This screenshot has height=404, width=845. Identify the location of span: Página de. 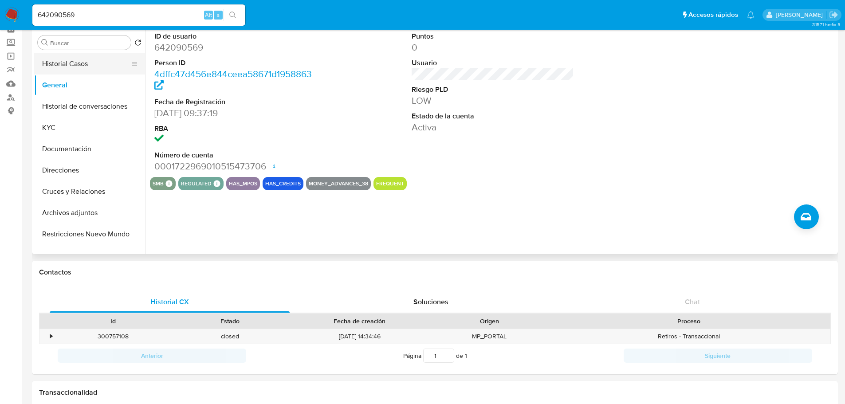
(435, 356).